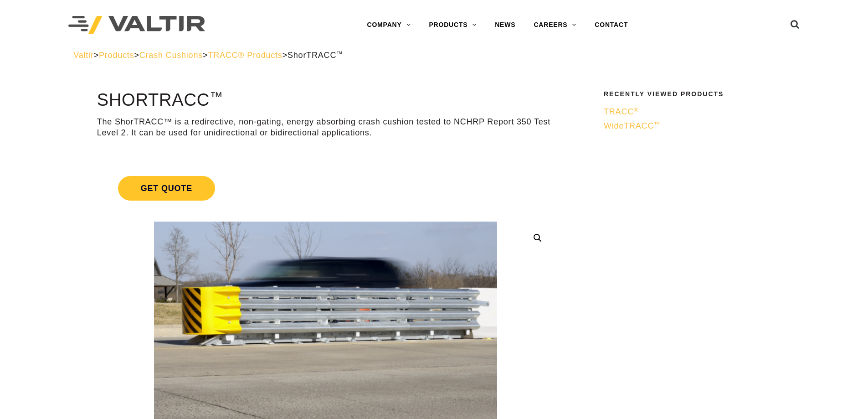 This screenshot has width=868, height=419. Describe the element at coordinates (171, 55) in the screenshot. I see `a: Crash Cushions` at that location.